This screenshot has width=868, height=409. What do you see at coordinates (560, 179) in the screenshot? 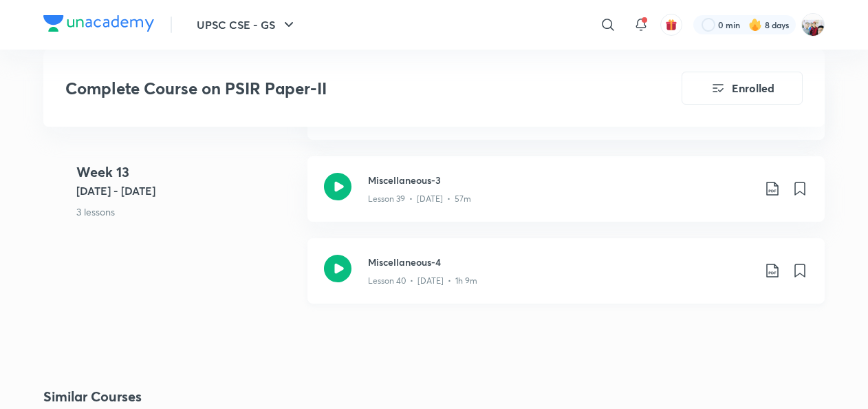
I see `h3: Miscellaneous-3` at bounding box center [560, 179].